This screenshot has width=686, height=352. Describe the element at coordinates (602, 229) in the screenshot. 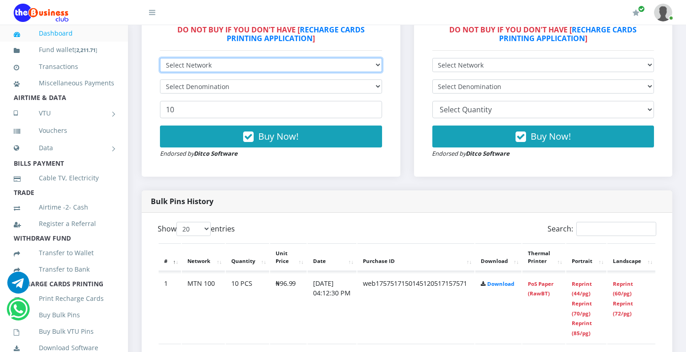

I see `label: Search:` at that location.